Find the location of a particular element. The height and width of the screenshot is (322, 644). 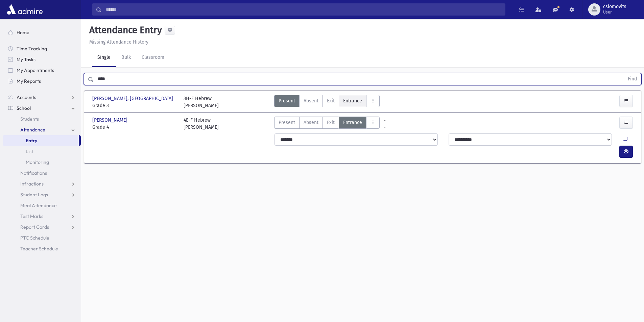

span: Student Logs is located at coordinates (34, 195).